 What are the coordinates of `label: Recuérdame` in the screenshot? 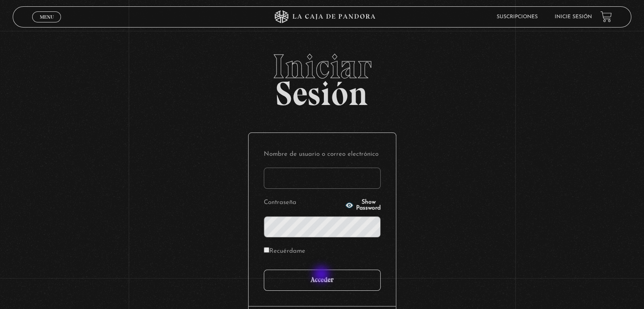 It's located at (284, 252).